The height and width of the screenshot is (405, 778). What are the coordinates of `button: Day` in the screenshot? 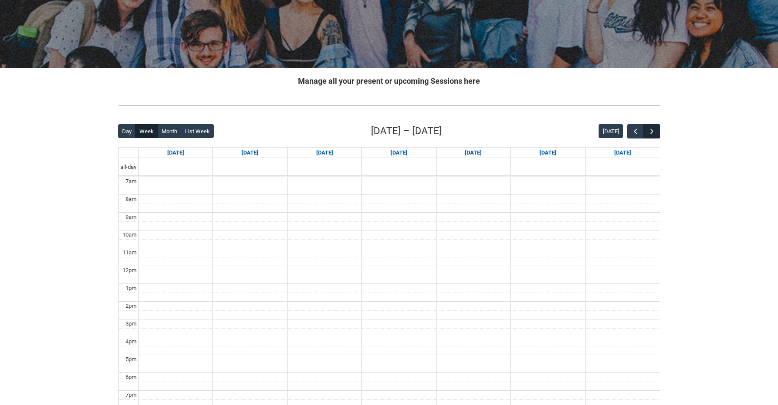 It's located at (127, 131).